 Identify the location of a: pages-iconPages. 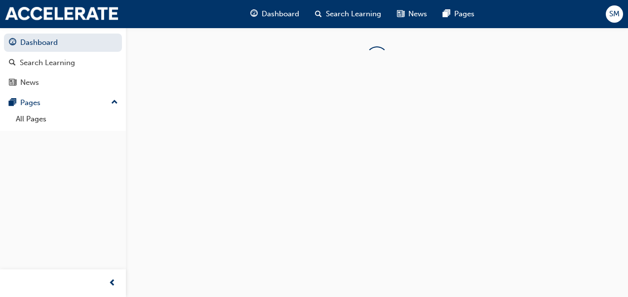
(459, 14).